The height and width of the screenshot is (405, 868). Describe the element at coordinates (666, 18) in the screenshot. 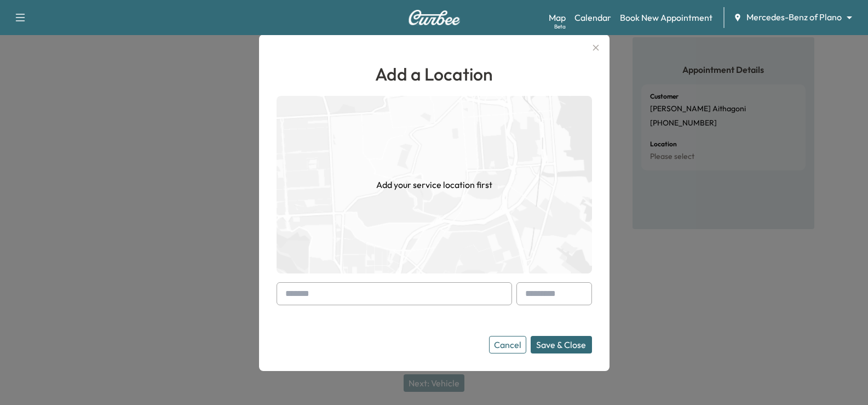

I see `a: Book New Appointment` at that location.